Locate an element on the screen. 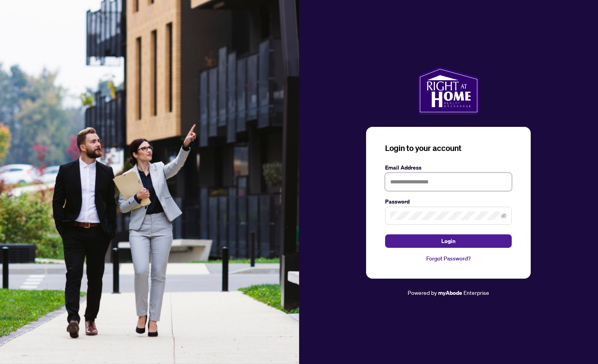 The image size is (598, 364). img: ma-logo is located at coordinates (449, 91).